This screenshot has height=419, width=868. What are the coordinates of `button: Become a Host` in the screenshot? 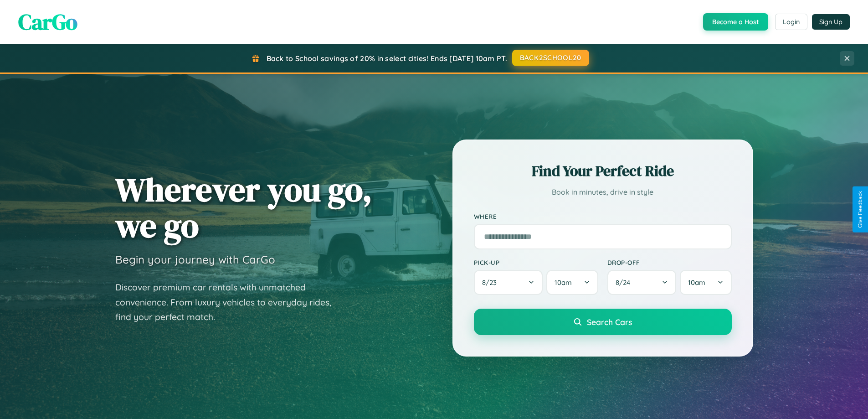 It's located at (735, 22).